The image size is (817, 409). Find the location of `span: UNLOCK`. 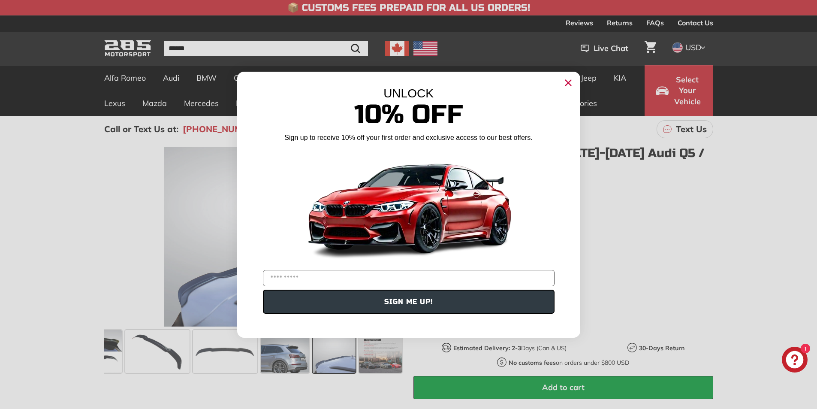

span: UNLOCK is located at coordinates (408, 93).